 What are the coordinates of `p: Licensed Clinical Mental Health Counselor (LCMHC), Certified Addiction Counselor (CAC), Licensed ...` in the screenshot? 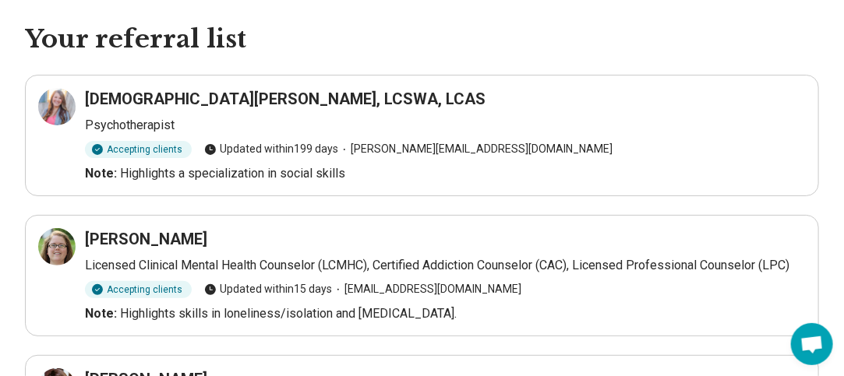 It's located at (445, 266).